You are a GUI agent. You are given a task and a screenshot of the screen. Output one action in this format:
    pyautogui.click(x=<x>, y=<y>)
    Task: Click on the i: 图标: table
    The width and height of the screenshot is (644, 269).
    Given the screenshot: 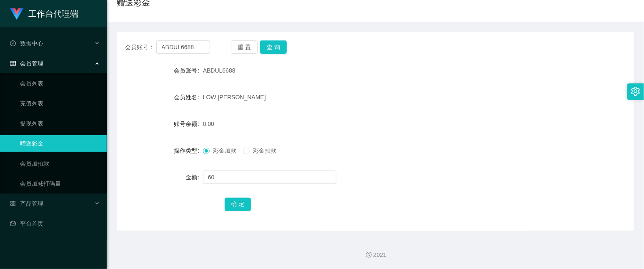 What is the action you would take?
    pyautogui.click(x=13, y=63)
    